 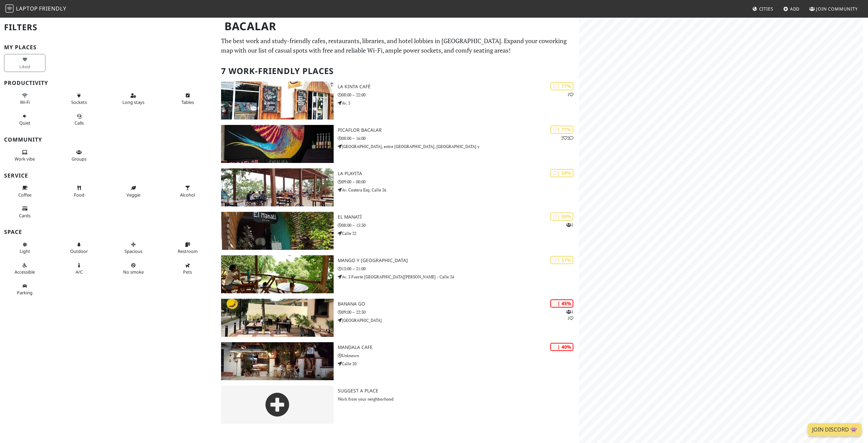 What do you see at coordinates (792, 9) in the screenshot?
I see `a: Add` at bounding box center [792, 9].